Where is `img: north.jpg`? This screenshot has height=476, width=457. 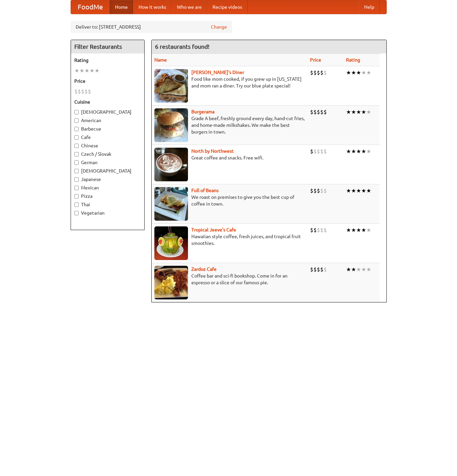
img: north.jpg is located at coordinates (171, 164).